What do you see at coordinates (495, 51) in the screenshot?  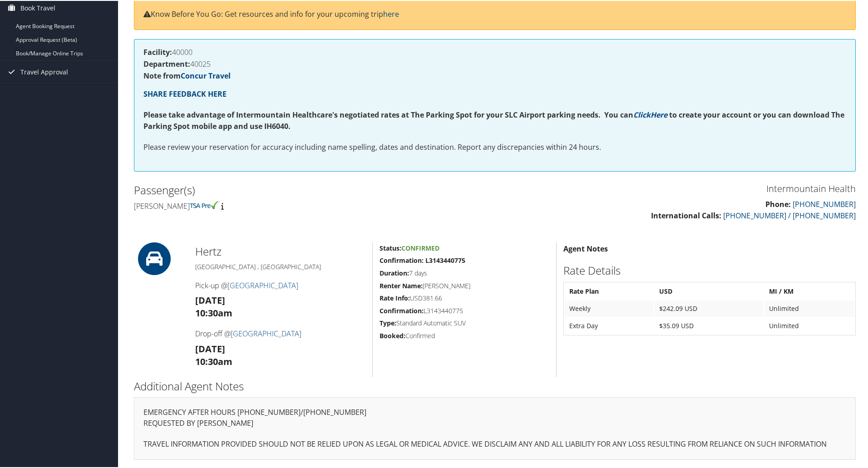 I see `h4: 40000` at bounding box center [495, 51].